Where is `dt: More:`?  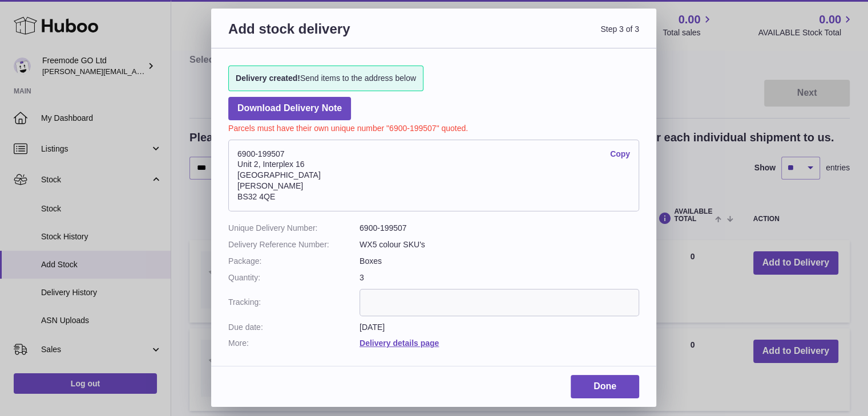 dt: More: is located at coordinates (294, 343).